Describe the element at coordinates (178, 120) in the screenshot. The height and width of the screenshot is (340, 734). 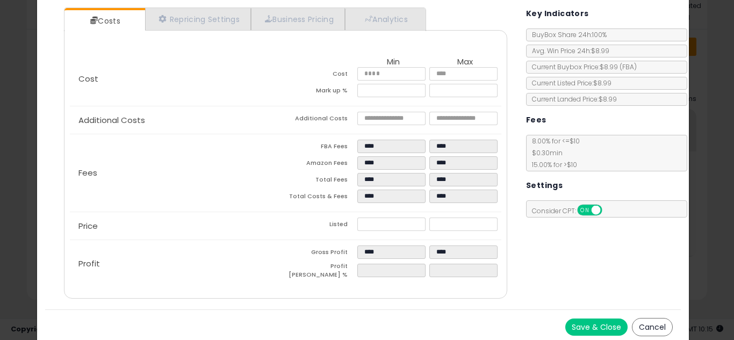
I see `p: Additional Costs` at that location.